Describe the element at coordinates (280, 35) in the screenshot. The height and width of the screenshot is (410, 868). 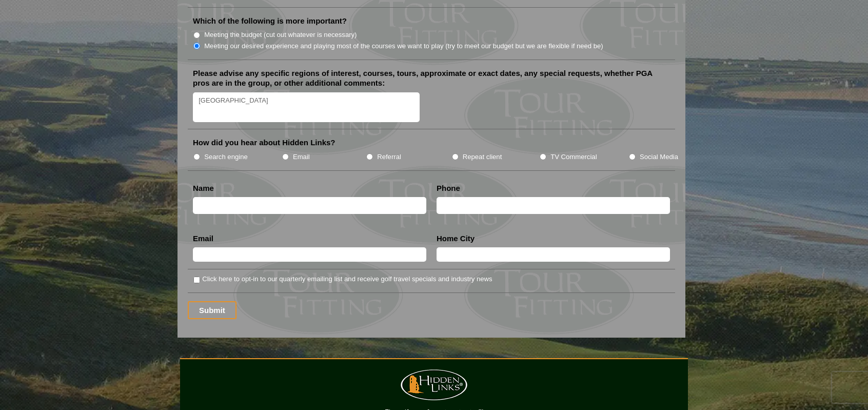
I see `label: Meeting the budget (cut out whatever is necessary)` at that location.